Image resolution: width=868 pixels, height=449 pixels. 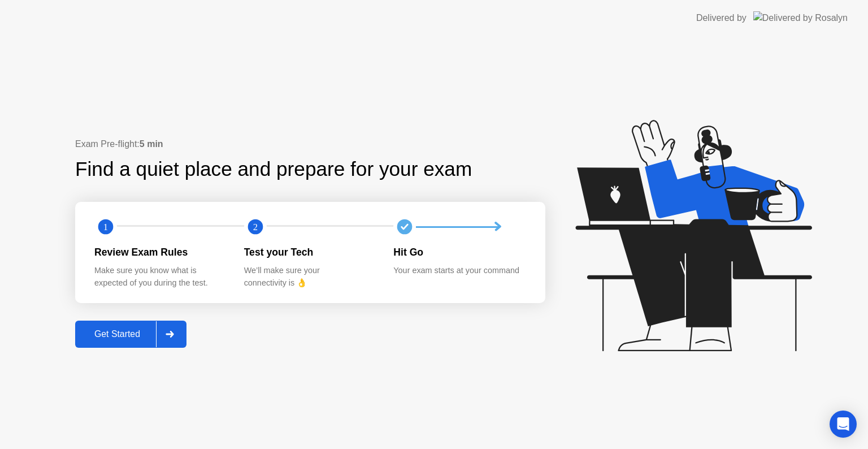 What do you see at coordinates (117, 334) in the screenshot?
I see `div: Get Started` at bounding box center [117, 334].